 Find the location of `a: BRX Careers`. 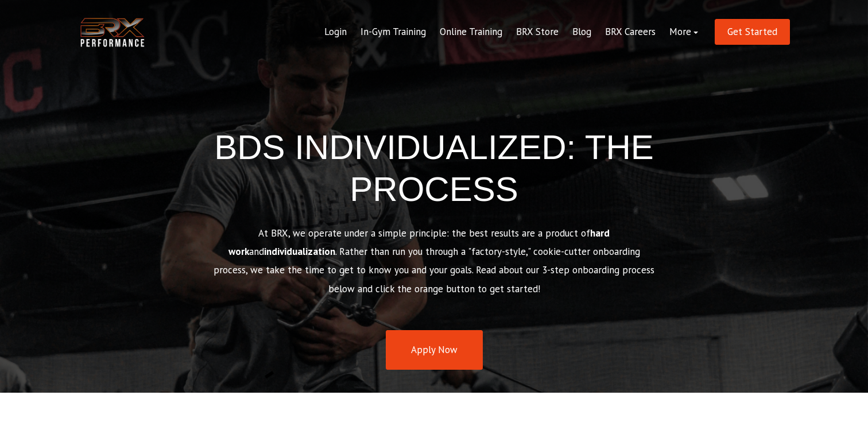

a: BRX Careers is located at coordinates (630, 32).